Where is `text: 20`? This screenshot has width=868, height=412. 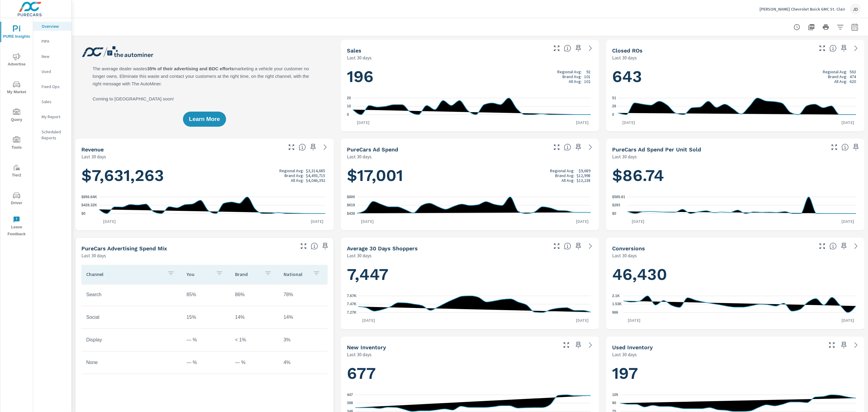 text: 20 is located at coordinates (349, 98).